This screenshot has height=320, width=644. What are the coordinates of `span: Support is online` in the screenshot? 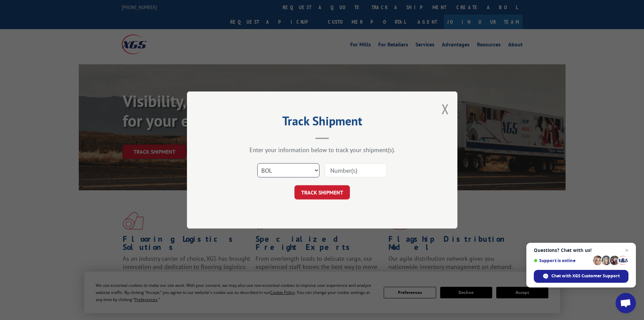 It's located at (562, 260).